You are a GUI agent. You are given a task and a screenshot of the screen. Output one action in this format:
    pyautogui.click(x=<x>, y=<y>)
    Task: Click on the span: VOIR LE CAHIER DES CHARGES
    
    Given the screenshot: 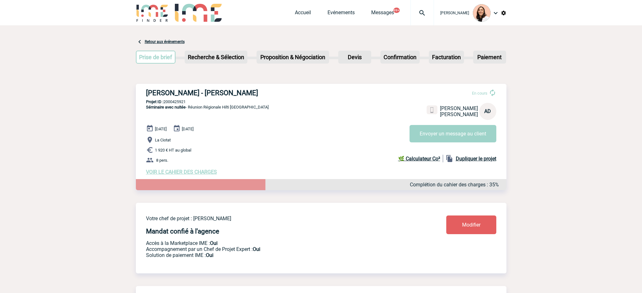 What is the action you would take?
    pyautogui.click(x=182, y=172)
    